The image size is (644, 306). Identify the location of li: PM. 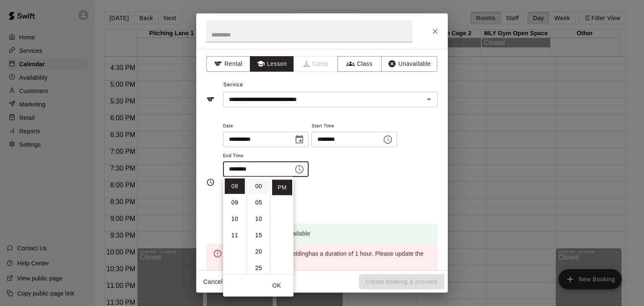
(282, 187).